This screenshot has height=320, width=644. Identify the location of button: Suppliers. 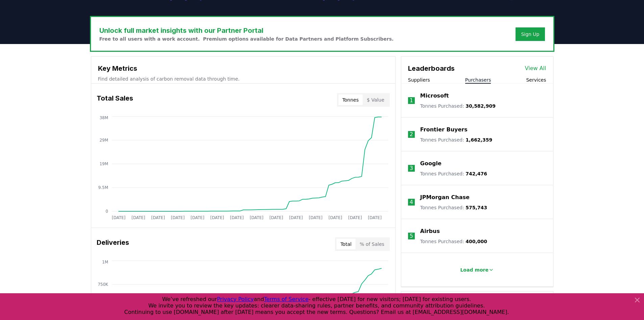
(419, 80).